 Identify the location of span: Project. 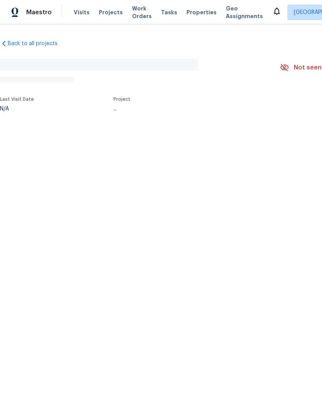
(122, 99).